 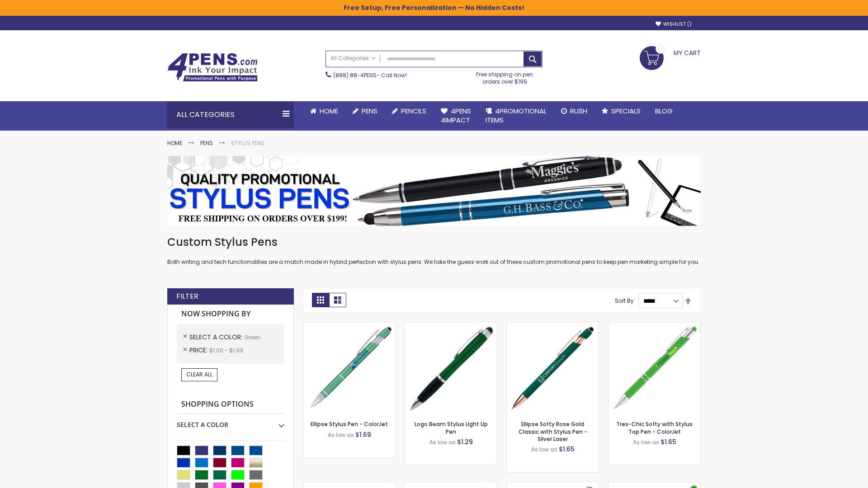 What do you see at coordinates (320, 300) in the screenshot?
I see `strong: Grid` at bounding box center [320, 300].